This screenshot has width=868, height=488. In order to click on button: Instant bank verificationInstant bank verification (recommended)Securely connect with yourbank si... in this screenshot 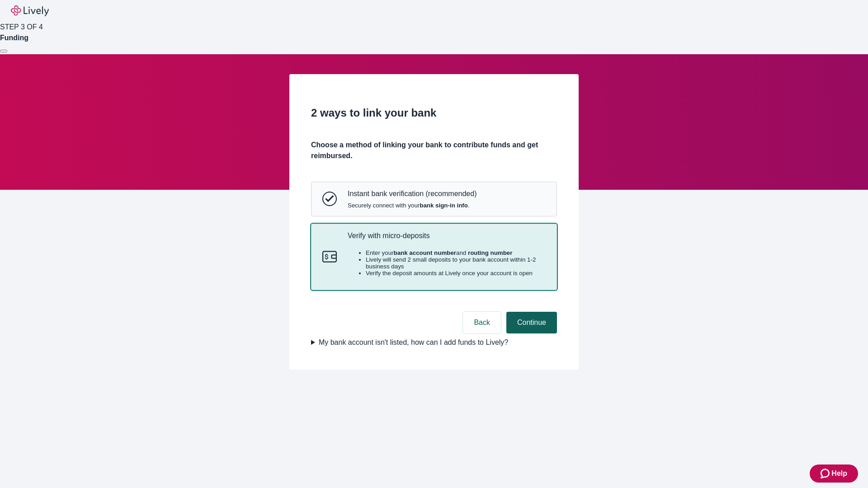, I will do `click(434, 199)`.